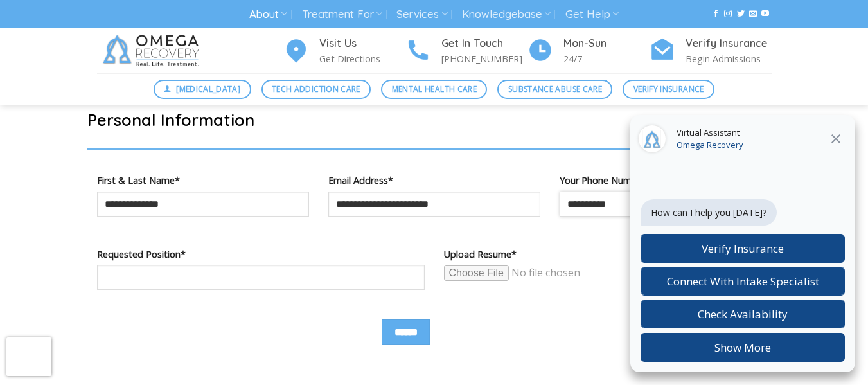  What do you see at coordinates (434, 241) in the screenshot?
I see `form: Contact form` at bounding box center [434, 241].